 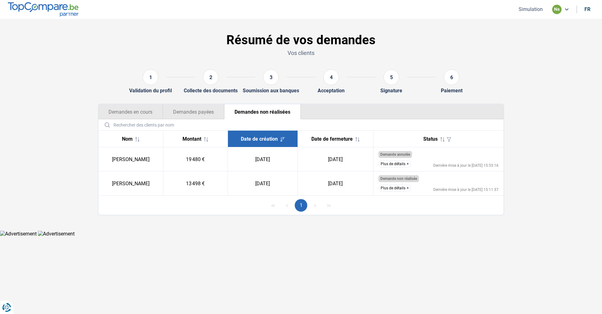 What do you see at coordinates (399, 179) in the screenshot?
I see `span: Demande non réalisée` at bounding box center [399, 179].